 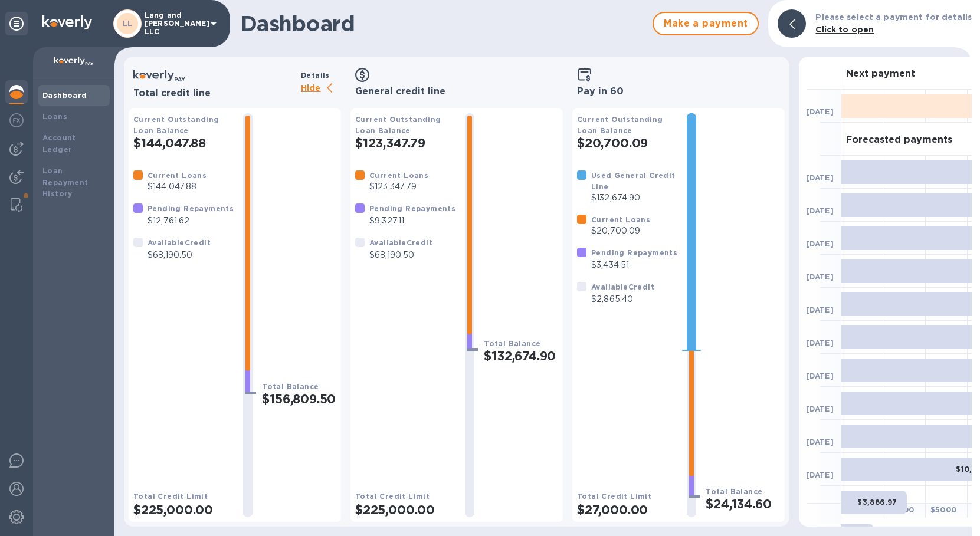 What do you see at coordinates (183, 142) in the screenshot?
I see `h2: $144,047.88` at bounding box center [183, 142].